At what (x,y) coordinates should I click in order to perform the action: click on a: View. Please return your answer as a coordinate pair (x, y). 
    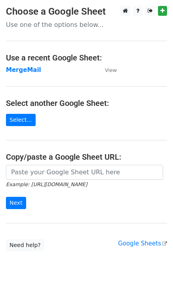
    Looking at the image, I should click on (107, 70).